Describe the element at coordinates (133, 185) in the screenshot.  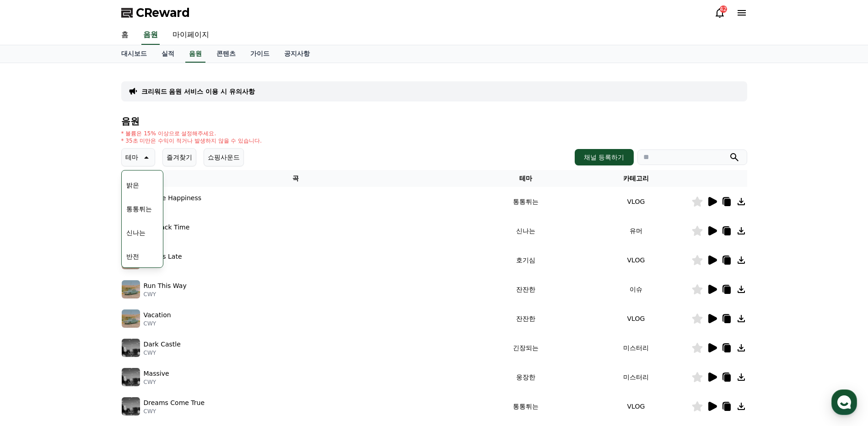
I see `button: 밝은` at that location.